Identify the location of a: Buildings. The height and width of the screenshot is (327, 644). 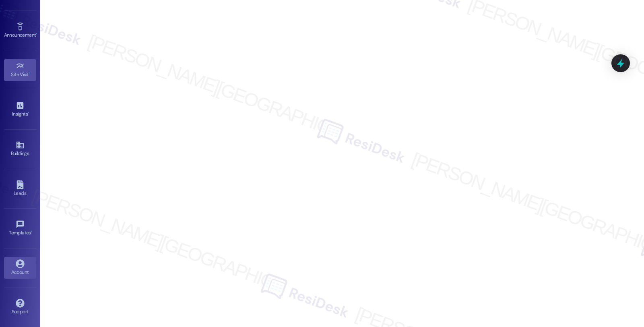
(20, 149).